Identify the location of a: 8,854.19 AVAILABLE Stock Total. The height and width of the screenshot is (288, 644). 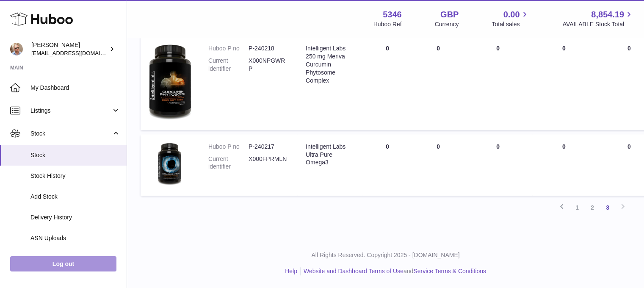
(598, 18).